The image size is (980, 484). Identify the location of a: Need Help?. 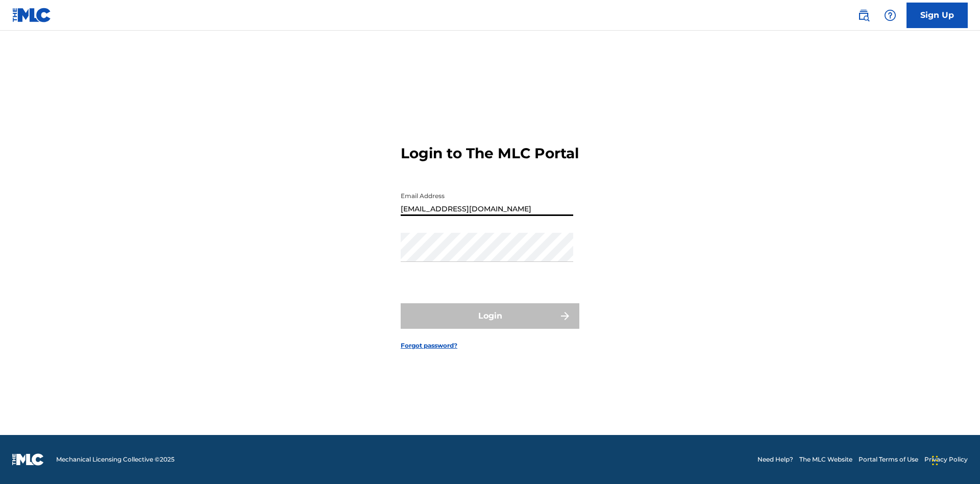
(775, 460).